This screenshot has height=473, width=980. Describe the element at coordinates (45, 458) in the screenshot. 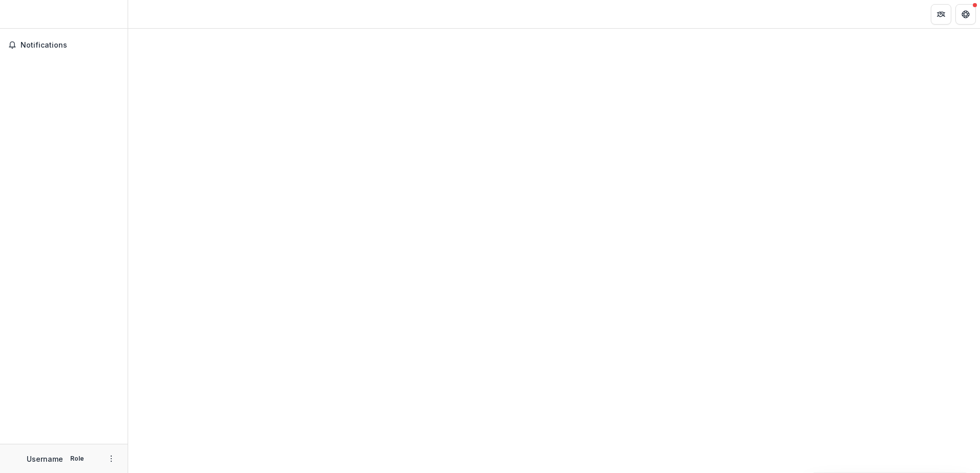

I see `p: Username` at that location.